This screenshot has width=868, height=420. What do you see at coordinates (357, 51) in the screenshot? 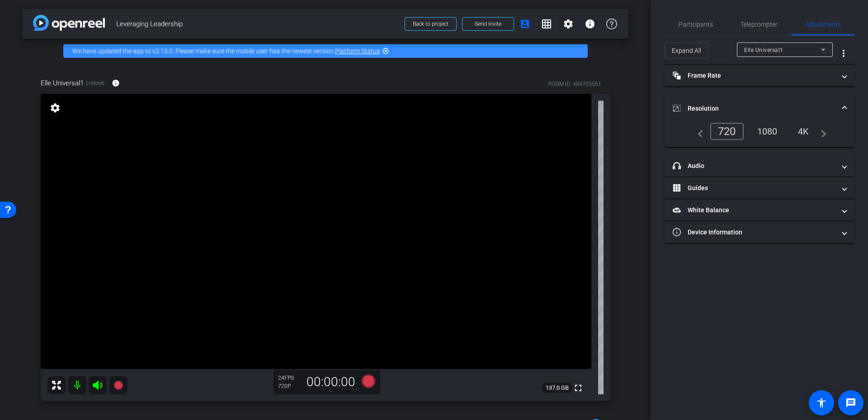
I see `a: Platform Status` at bounding box center [357, 51].